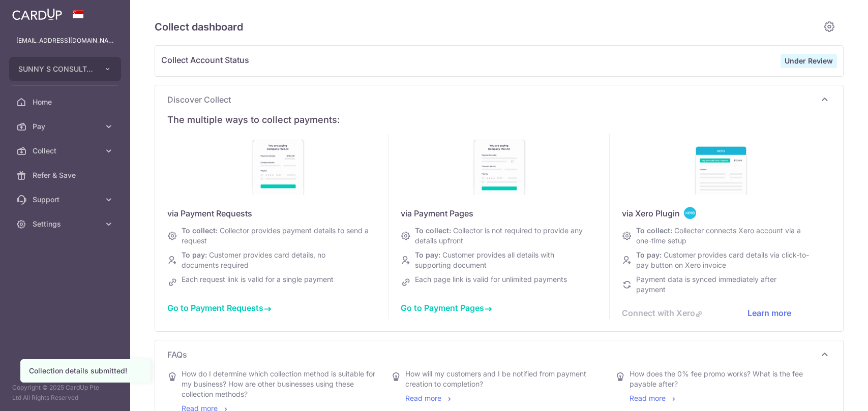 This screenshot has height=411, width=868. What do you see at coordinates (493, 100) in the screenshot?
I see `span: Discover Collect` at bounding box center [493, 100].